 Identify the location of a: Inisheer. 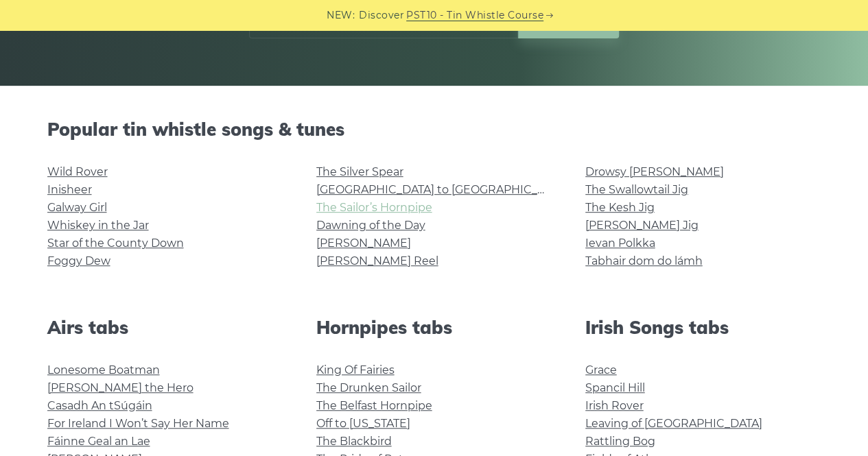
(69, 190).